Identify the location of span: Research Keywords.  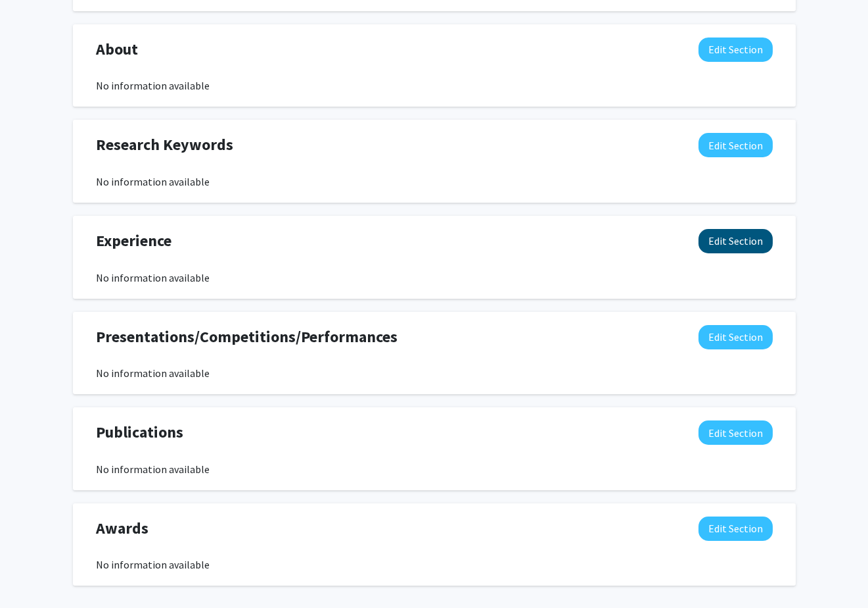
(164, 145).